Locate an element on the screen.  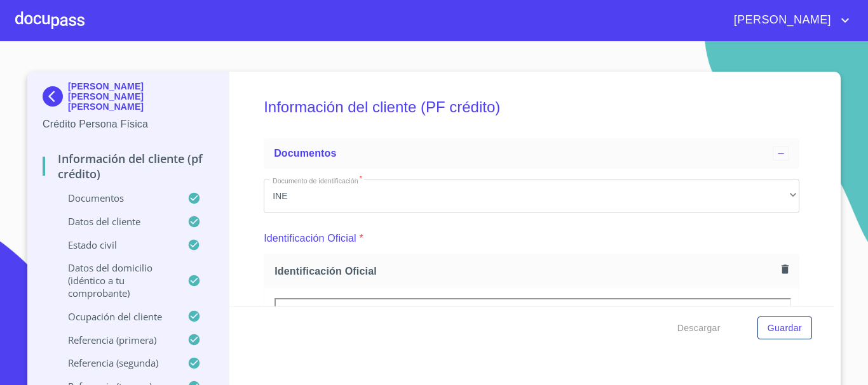
p: Documentos is located at coordinates (115, 198).